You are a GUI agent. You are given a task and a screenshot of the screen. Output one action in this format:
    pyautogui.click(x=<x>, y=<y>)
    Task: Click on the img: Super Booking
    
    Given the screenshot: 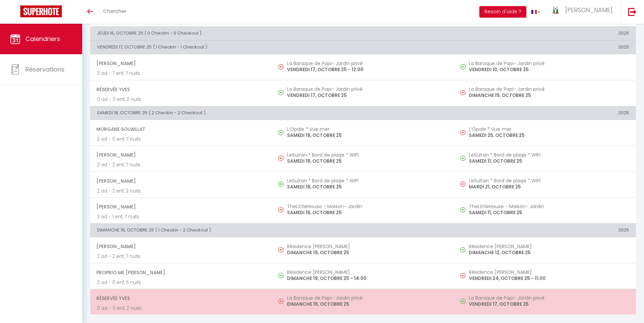 What is the action you would take?
    pyautogui.click(x=41, y=11)
    